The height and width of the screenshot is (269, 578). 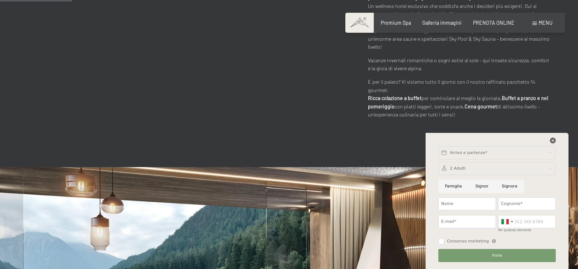 I want to click on strong: Ricca colazione a buffet, so click(x=394, y=98).